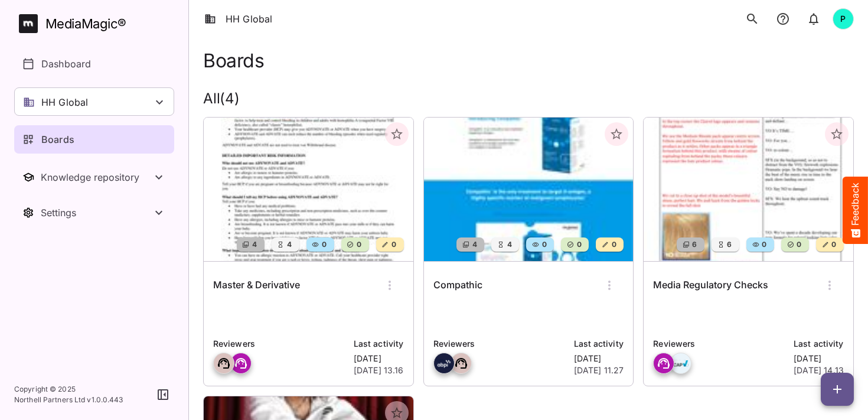  Describe the element at coordinates (97, 24) in the screenshot. I see `a: MediaMagic®` at that location.